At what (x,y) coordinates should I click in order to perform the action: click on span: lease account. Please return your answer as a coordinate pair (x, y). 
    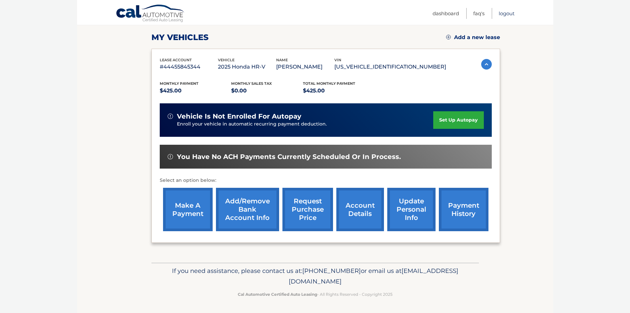
    Looking at the image, I should click on (176, 60).